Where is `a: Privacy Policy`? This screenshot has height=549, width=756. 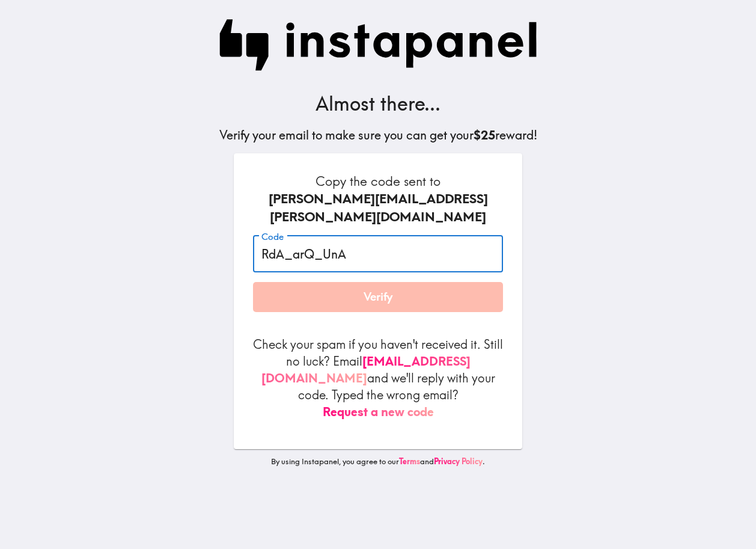
a: Privacy Policy is located at coordinates (458, 461).